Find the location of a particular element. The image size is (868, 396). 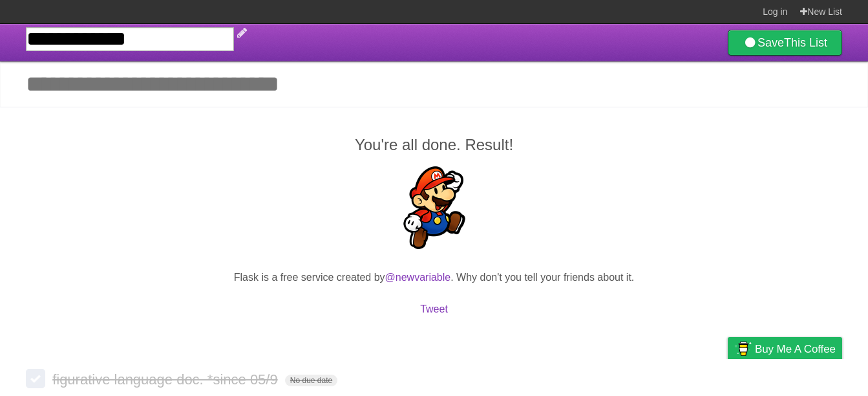

h2: You're all done. Result! is located at coordinates (434, 145).